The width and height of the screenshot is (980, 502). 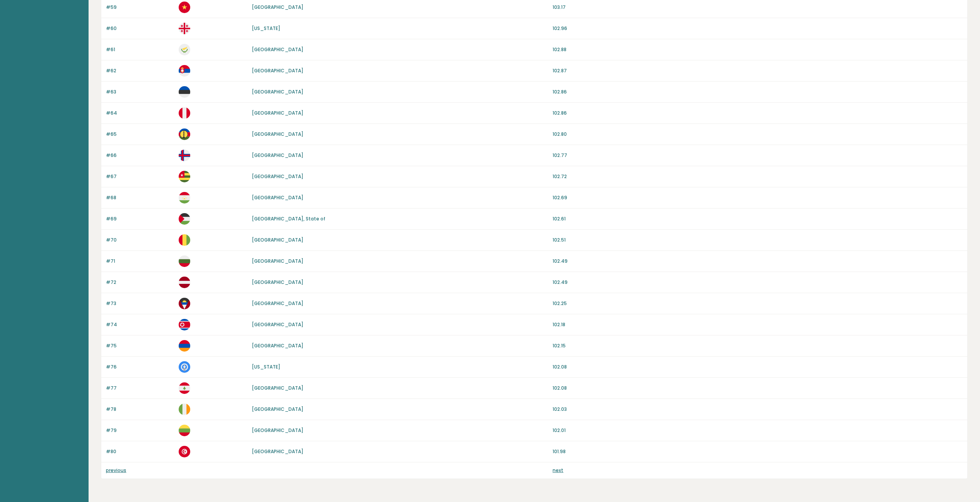 What do you see at coordinates (185, 92) in the screenshot?
I see `img: ee.svg` at bounding box center [185, 92].